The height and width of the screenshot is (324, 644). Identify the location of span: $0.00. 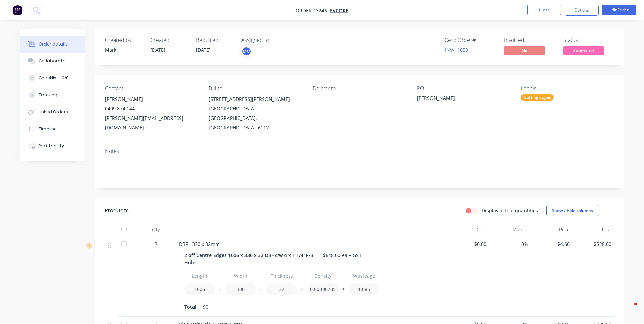
(468, 244).